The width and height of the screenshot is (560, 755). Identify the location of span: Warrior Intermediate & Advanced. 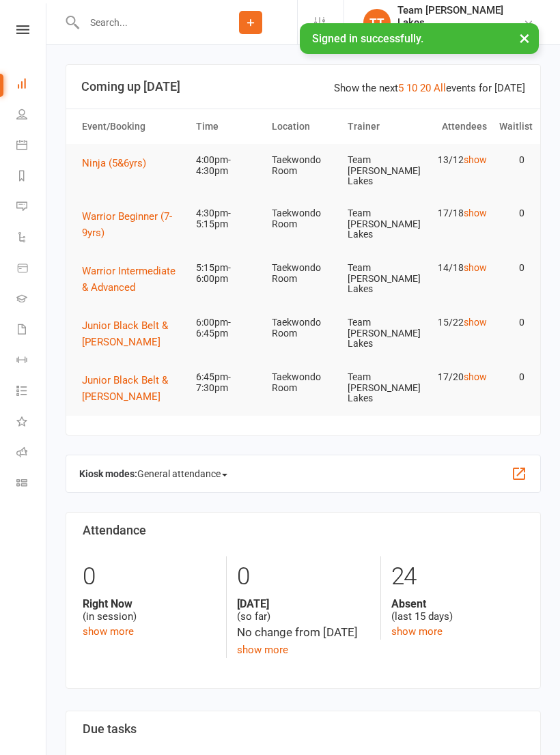
(129, 279).